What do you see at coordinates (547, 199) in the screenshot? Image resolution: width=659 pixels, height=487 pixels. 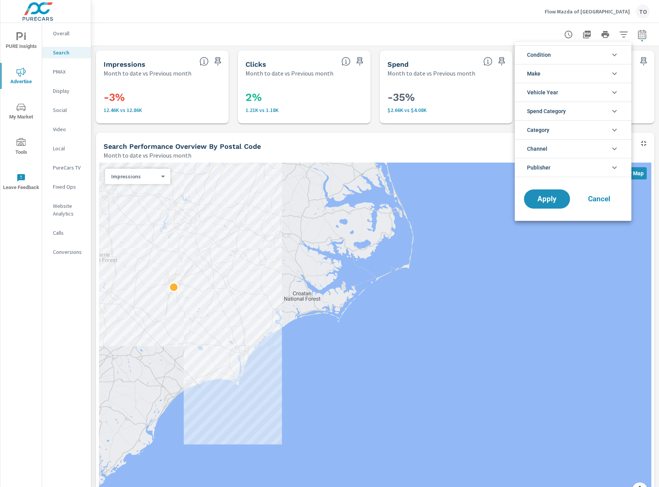 I see `span: Apply` at bounding box center [547, 199].